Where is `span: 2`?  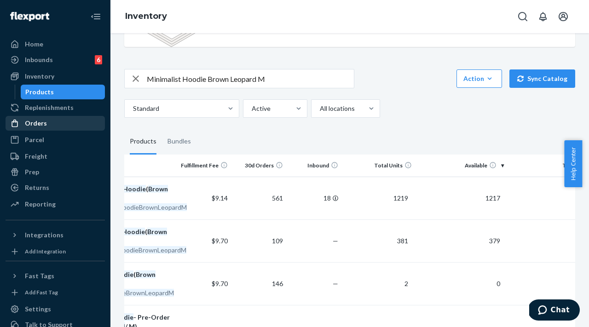 span: 2 is located at coordinates (407, 284).